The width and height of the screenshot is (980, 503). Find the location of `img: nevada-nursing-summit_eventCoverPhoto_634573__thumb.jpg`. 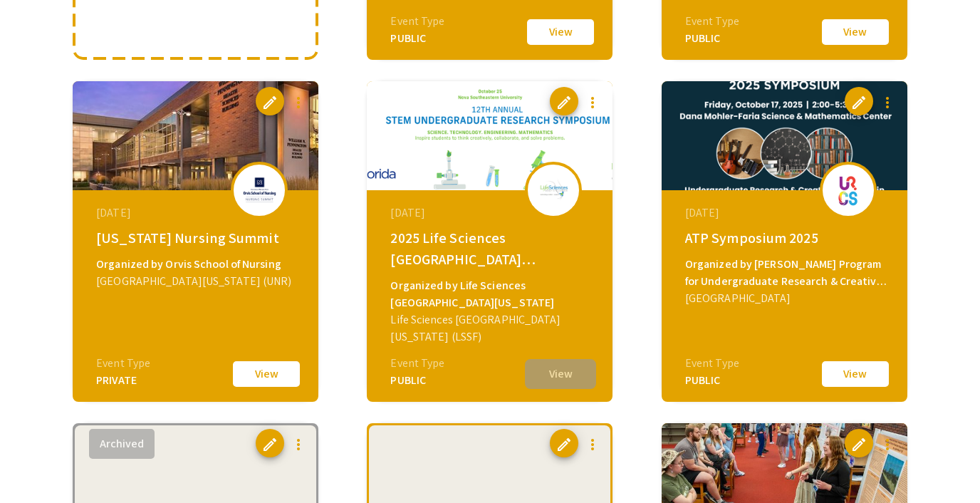

img: nevada-nursing-summit_eventCoverPhoto_634573__thumb.jpg is located at coordinates (195, 136).